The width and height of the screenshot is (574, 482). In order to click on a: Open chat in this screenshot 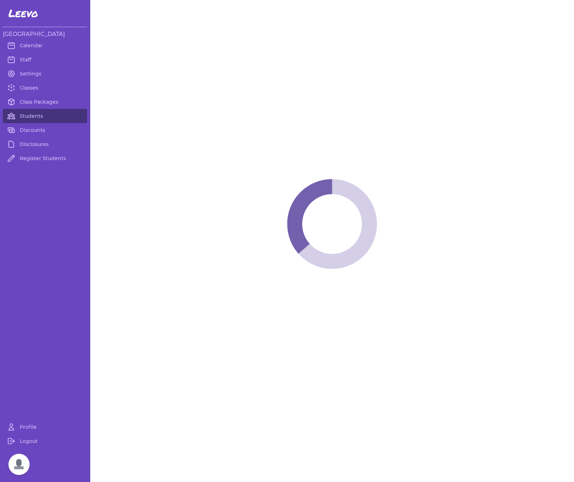, I will do `click(19, 464)`.